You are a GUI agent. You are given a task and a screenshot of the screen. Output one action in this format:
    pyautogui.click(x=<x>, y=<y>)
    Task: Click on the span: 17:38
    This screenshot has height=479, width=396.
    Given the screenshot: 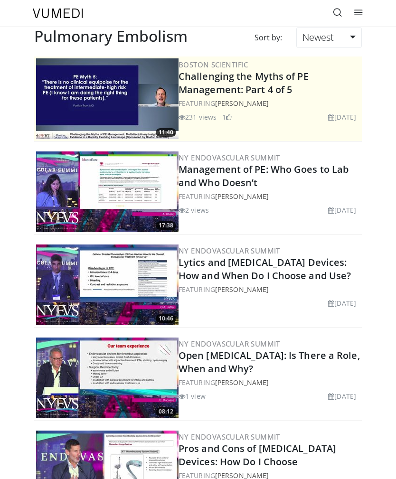 What is the action you would take?
    pyautogui.click(x=166, y=225)
    